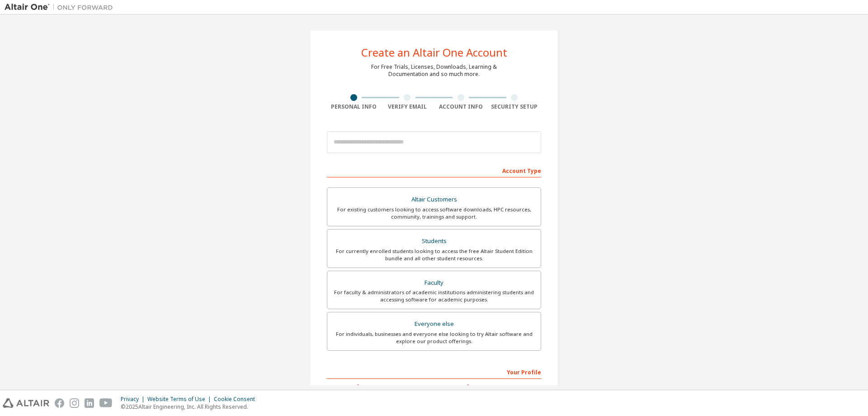 The width and height of the screenshot is (868, 416). I want to click on div: Your Profile, so click(434, 372).